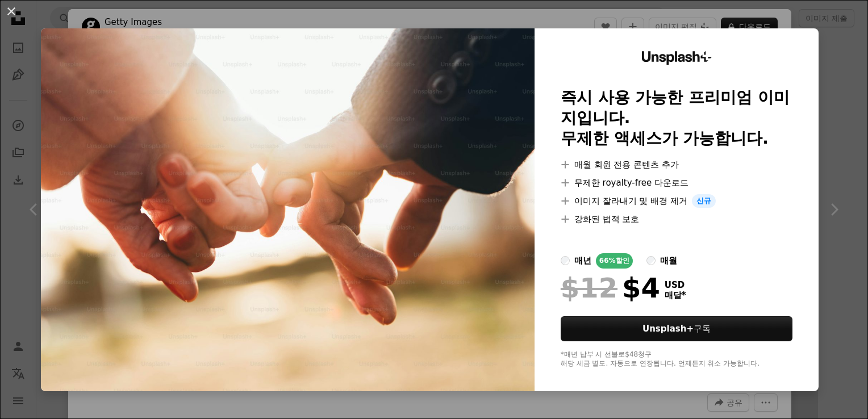 Image resolution: width=868 pixels, height=419 pixels. Describe the element at coordinates (676, 359) in the screenshot. I see `div: *매년 납부 시 선불로 $48 청구 해당 세금 별도. 자동으로 연장됩니다. 언제든지 취소 가능합니다.` at that location.